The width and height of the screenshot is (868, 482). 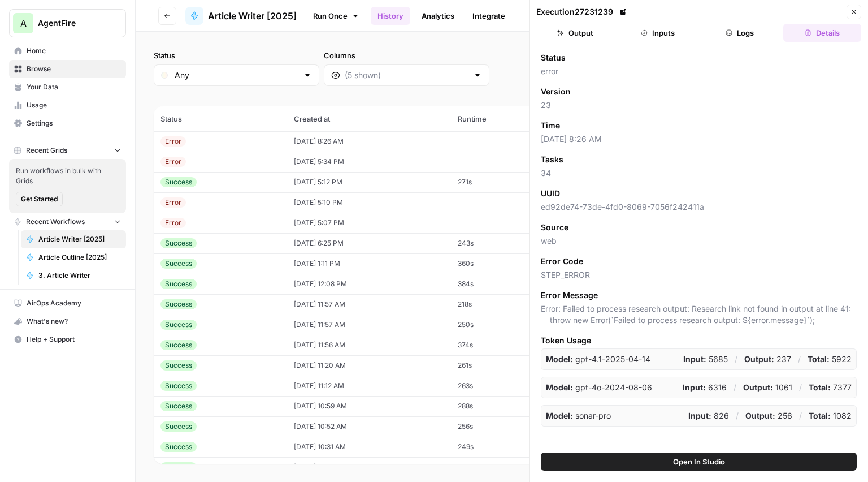 What do you see at coordinates (598, 359) in the screenshot?
I see `p: gpt-4.1-2025-04-14` at bounding box center [598, 359].